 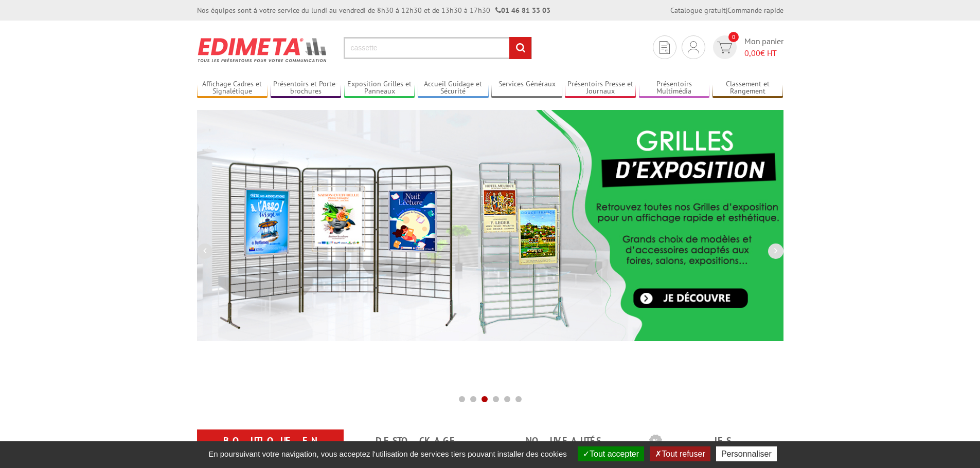 What do you see at coordinates (749, 88) in the screenshot?
I see `a: Classement et Rangement` at bounding box center [749, 88].